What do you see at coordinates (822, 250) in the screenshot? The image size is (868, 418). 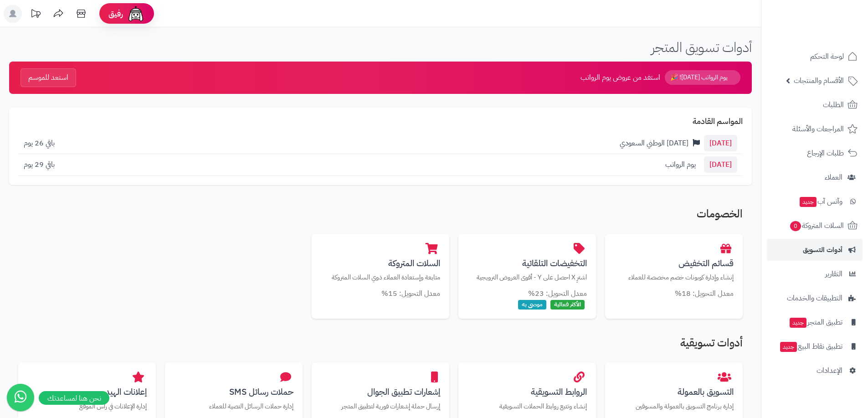 I see `span: أدوات التسويق` at bounding box center [822, 250].